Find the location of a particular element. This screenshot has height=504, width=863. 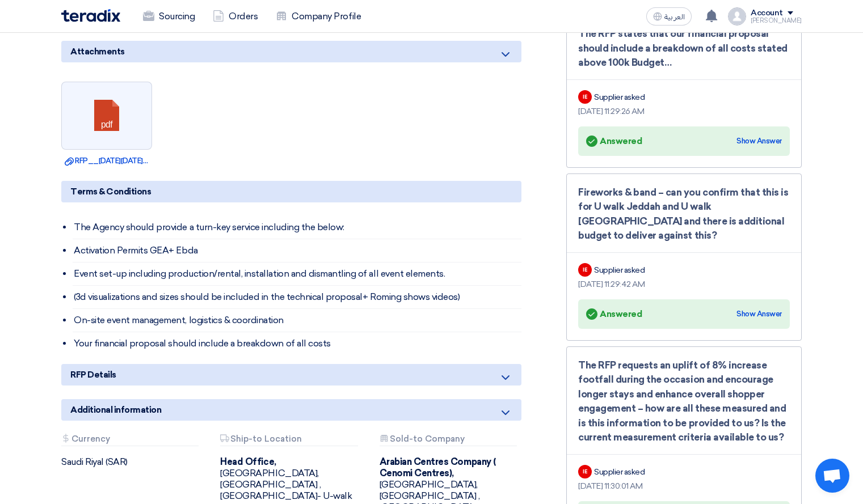

img: profile_test.png is located at coordinates (737, 17).